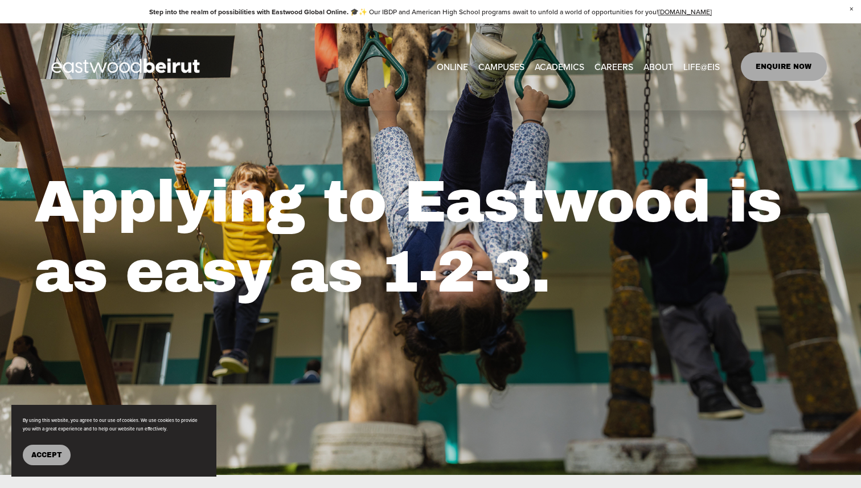  What do you see at coordinates (560, 67) in the screenshot?
I see `span: ACADEMICS` at bounding box center [560, 67].